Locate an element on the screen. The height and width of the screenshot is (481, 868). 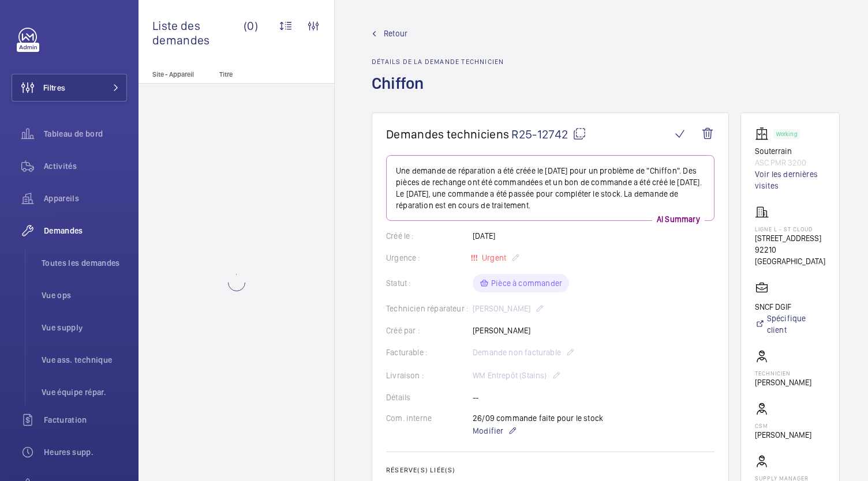
p: Titre is located at coordinates (257, 74).